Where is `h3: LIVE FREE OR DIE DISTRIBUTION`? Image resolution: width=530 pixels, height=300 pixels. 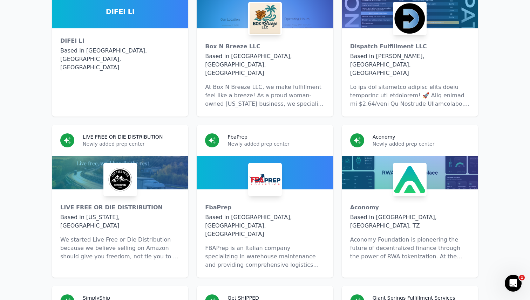
h3: LIVE FREE OR DIE DISTRIBUTION is located at coordinates (123, 137).